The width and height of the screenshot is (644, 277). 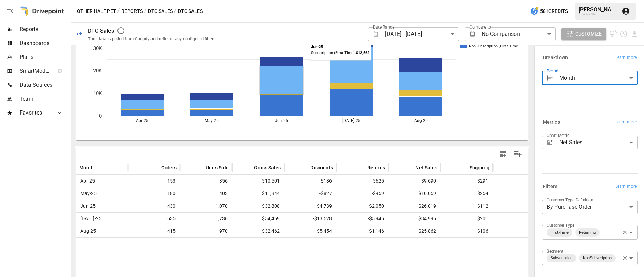 I want to click on span: $9,690, so click(x=414, y=180).